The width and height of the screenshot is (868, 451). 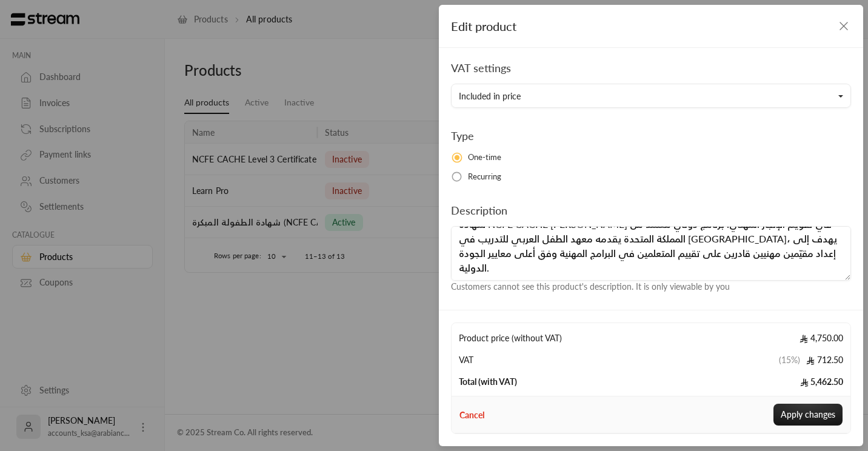 I want to click on span: 4,750.00, so click(x=821, y=338).